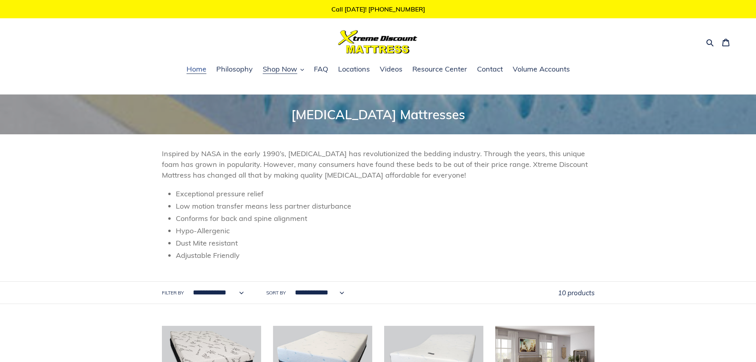  What do you see at coordinates (196, 69) in the screenshot?
I see `span: Home` at bounding box center [196, 69].